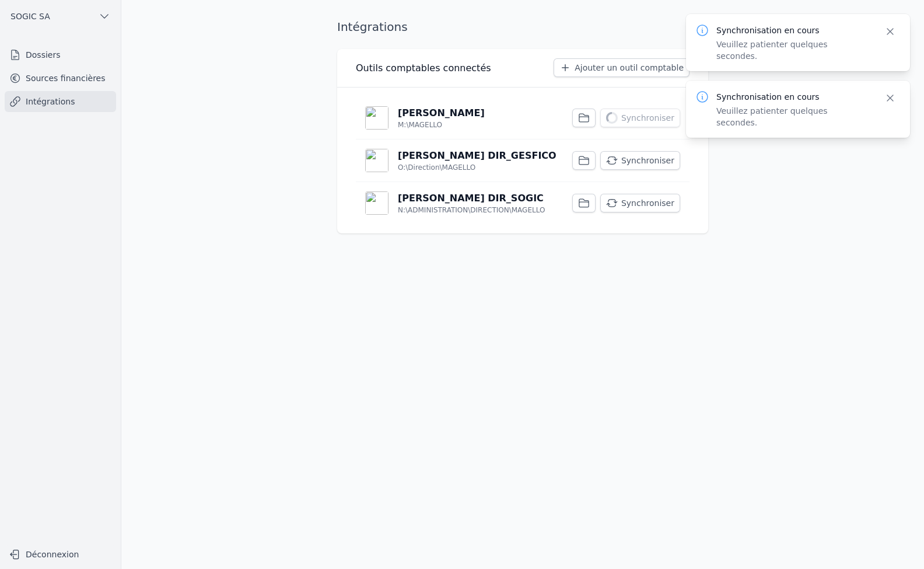 The image size is (924, 569). I want to click on a: Intégrations, so click(60, 102).